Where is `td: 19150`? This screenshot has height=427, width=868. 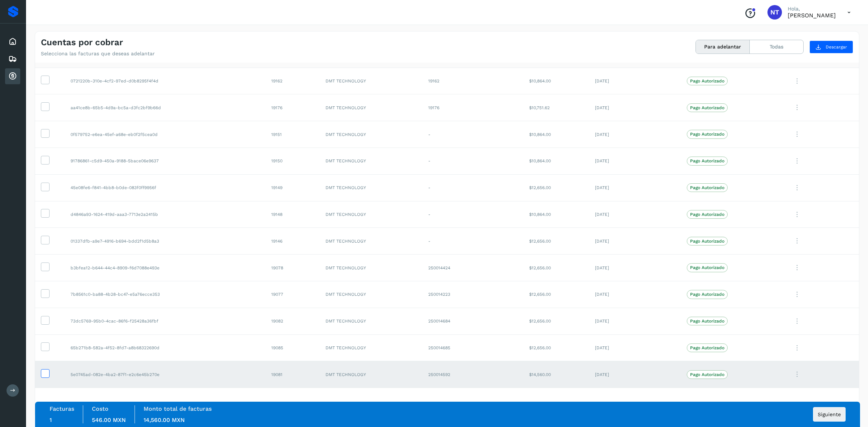
td: 19150 is located at coordinates (293, 160).